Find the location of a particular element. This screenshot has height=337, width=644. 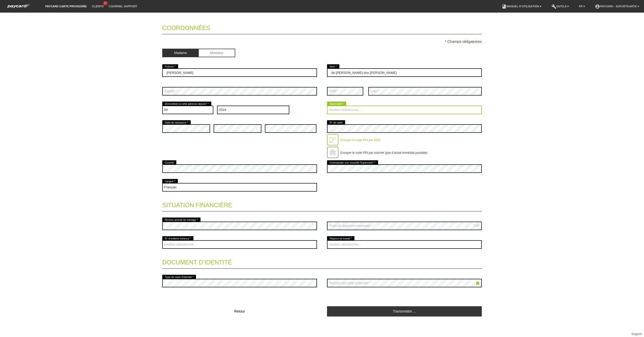

label: Envoyer le code PIN par SMS is located at coordinates (360, 140).